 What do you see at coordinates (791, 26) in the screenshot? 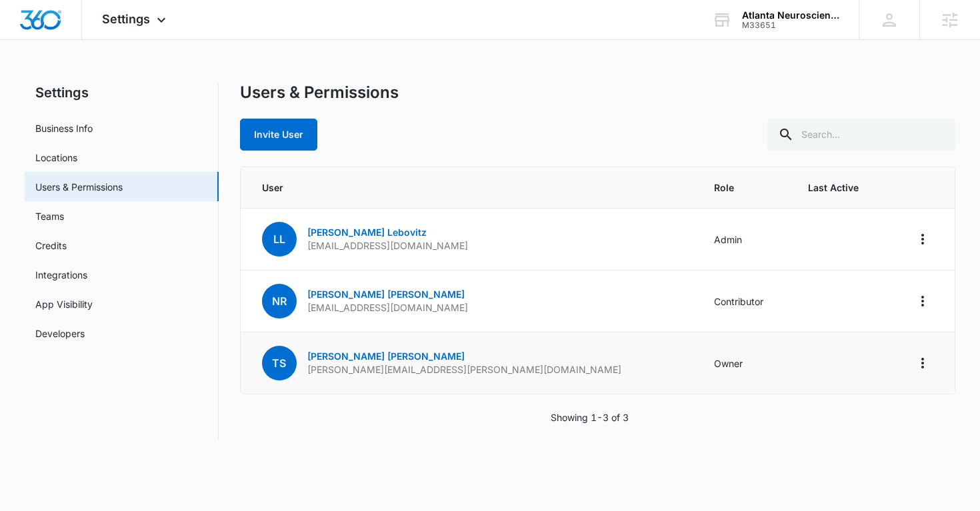
I see `div: account id` at bounding box center [791, 26].